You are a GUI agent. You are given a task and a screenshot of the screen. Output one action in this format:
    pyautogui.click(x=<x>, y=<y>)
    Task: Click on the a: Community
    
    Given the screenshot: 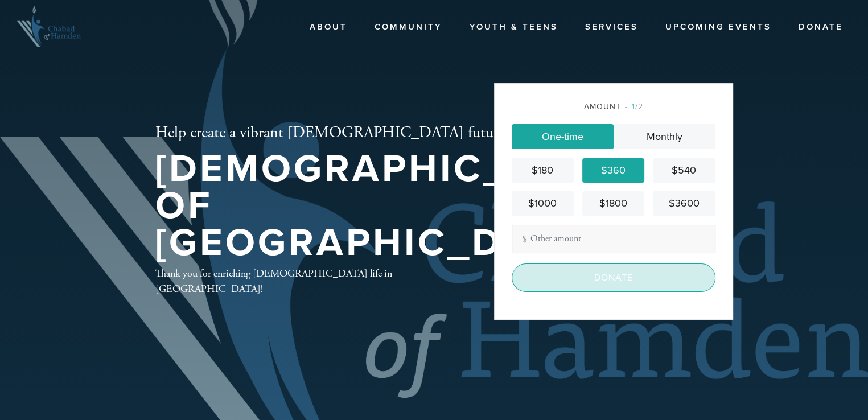 What is the action you would take?
    pyautogui.click(x=408, y=27)
    